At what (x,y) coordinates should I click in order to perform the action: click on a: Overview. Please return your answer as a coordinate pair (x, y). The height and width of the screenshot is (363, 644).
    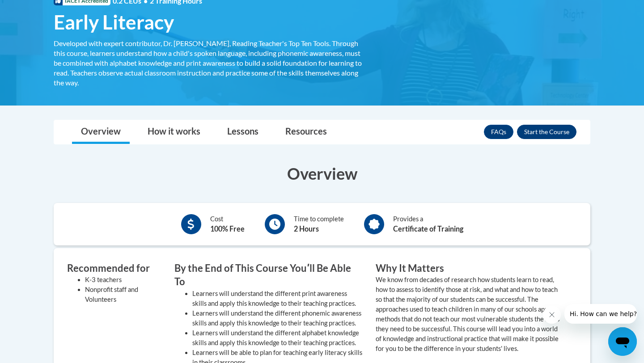
    Looking at the image, I should click on (101, 132).